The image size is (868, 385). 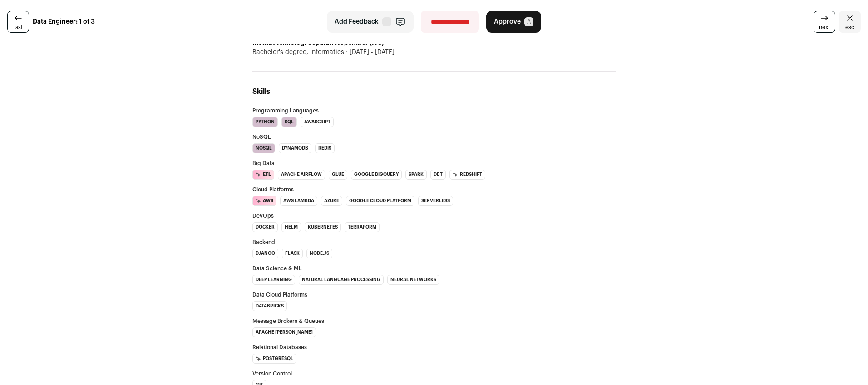 I want to click on li: Apache Airflow, so click(x=301, y=175).